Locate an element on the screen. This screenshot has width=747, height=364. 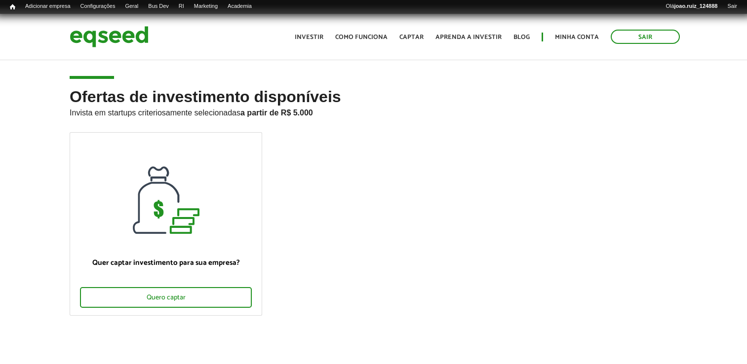
a: Olájoao.ruiz_124888 is located at coordinates (691, 6).